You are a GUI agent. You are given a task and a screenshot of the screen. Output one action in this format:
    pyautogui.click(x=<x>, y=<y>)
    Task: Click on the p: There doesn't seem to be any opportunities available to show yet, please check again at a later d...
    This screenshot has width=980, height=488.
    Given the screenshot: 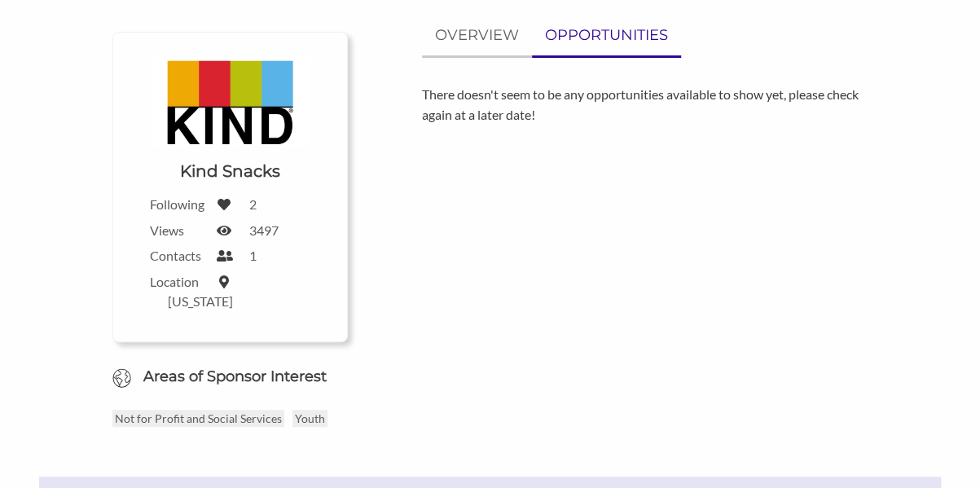 What is the action you would take?
    pyautogui.click(x=645, y=104)
    